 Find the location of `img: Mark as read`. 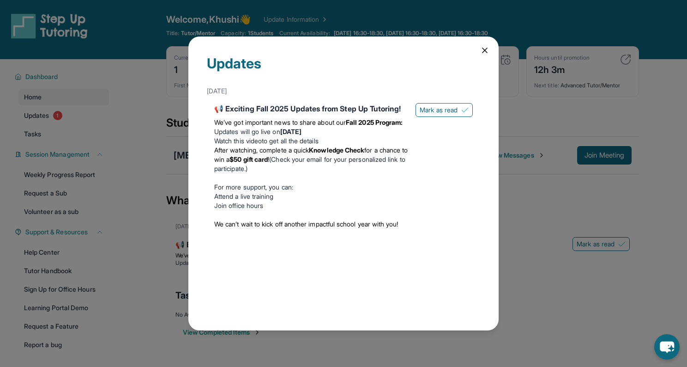

img: Mark as read is located at coordinates (465, 110).